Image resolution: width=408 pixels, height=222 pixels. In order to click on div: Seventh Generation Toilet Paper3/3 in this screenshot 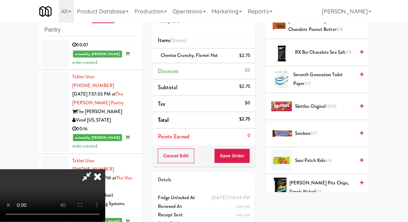, I will do `click(327, 79)`.